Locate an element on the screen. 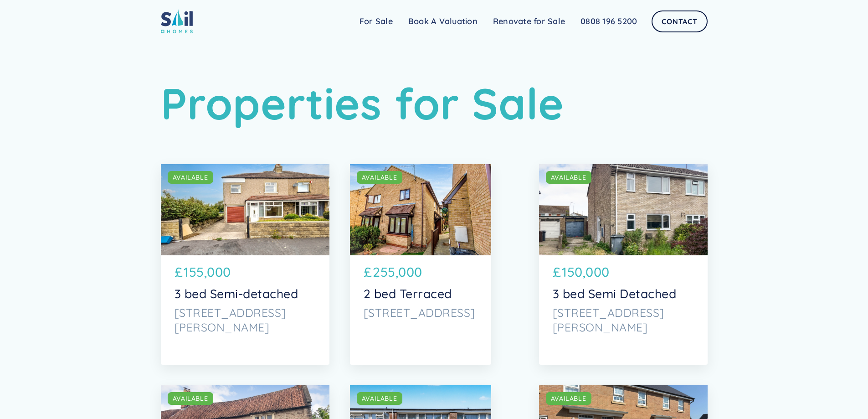 The image size is (868, 419). img: sail home logo colored is located at coordinates (177, 21).